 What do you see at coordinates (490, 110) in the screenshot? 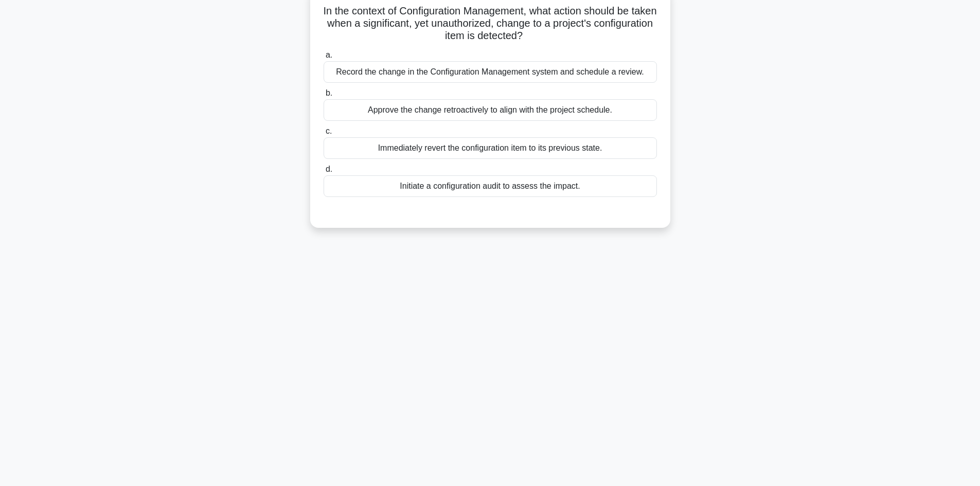
I see `div: Approve the change retroactively to align with the project schedule.` at bounding box center [490, 110].